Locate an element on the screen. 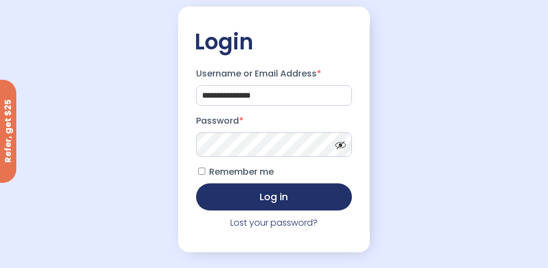  label: Password is located at coordinates (274, 121).